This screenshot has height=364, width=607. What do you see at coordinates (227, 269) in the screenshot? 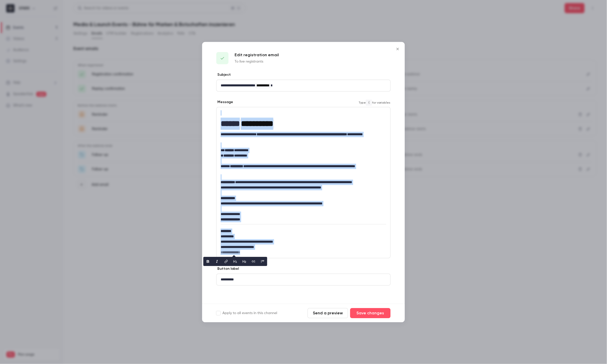
I see `label: Button label` at bounding box center [227, 269].